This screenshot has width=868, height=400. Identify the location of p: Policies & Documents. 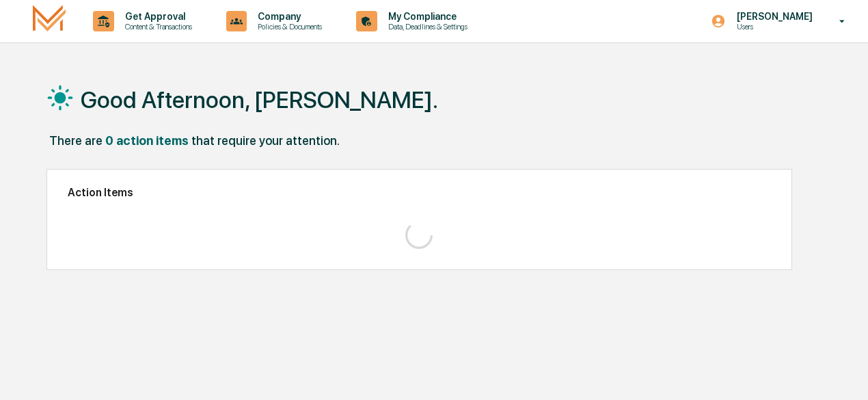
(288, 26).